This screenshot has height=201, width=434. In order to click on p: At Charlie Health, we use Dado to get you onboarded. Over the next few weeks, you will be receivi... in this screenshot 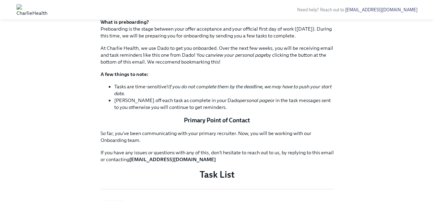, I will do `click(217, 55)`.